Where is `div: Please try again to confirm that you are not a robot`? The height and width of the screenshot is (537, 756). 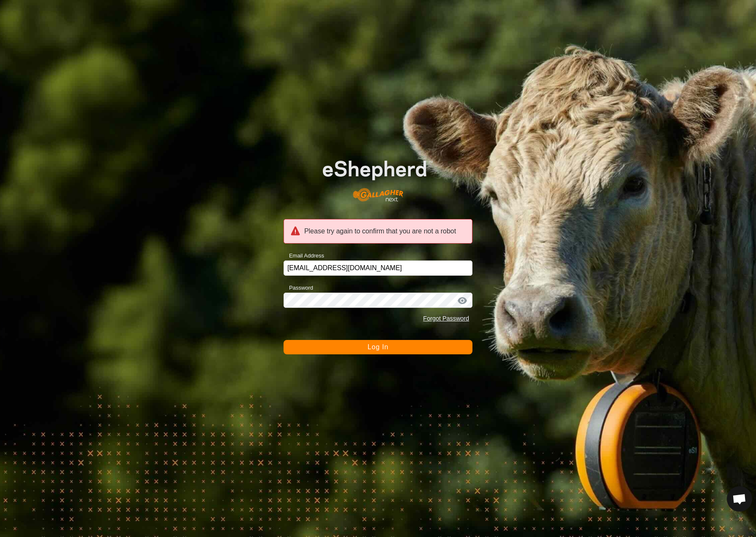
div: Please try again to confirm that you are not a robot is located at coordinates (378, 231).